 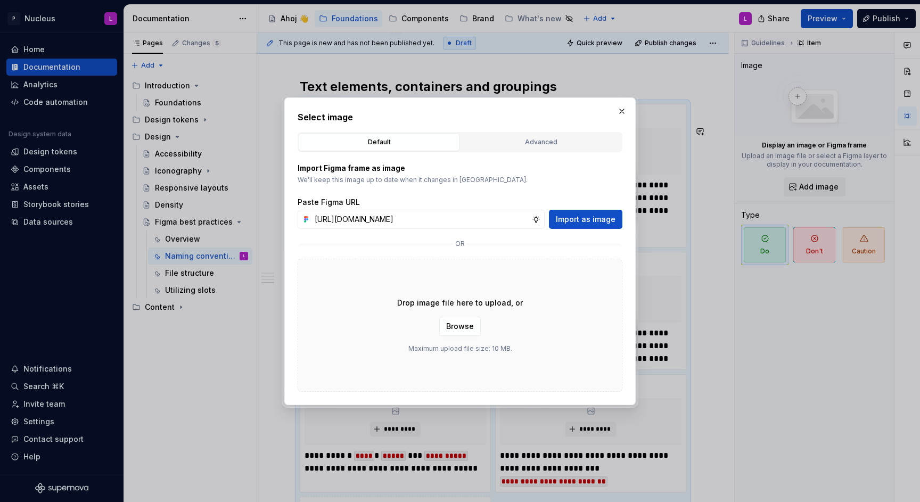 What do you see at coordinates (586, 219) in the screenshot?
I see `span: Import as image` at bounding box center [586, 219].